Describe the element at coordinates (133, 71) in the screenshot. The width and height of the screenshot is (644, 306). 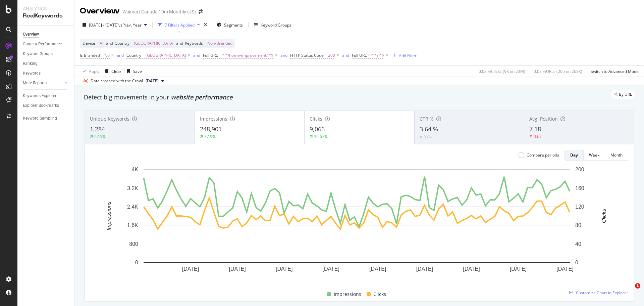
I see `button: Save` at that location.